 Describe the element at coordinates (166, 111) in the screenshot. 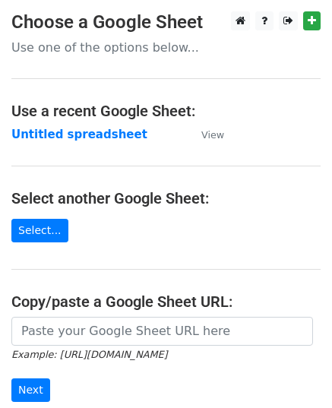

I see `h4: Use a recent Google Sheet:` at that location.